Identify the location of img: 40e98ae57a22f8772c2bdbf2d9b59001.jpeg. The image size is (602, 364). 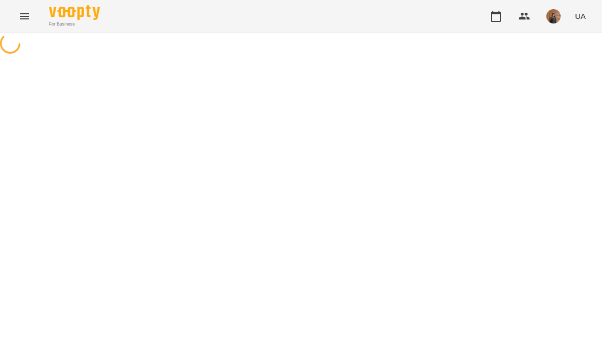
(554, 16).